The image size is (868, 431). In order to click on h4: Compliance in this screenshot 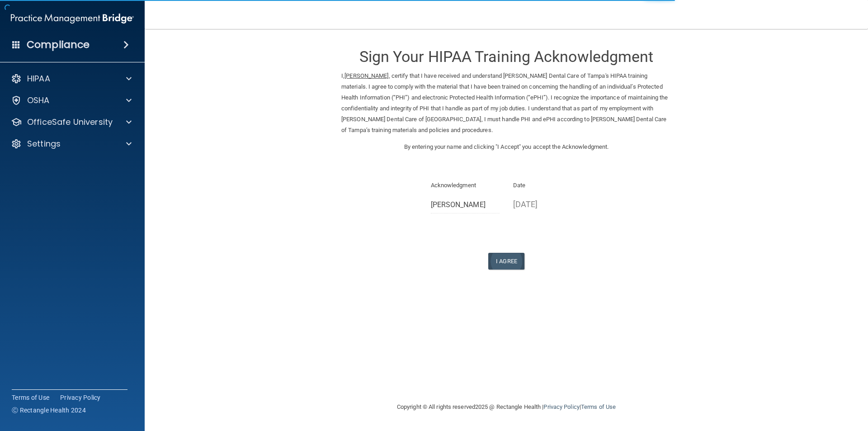, I will do `click(58, 45)`.